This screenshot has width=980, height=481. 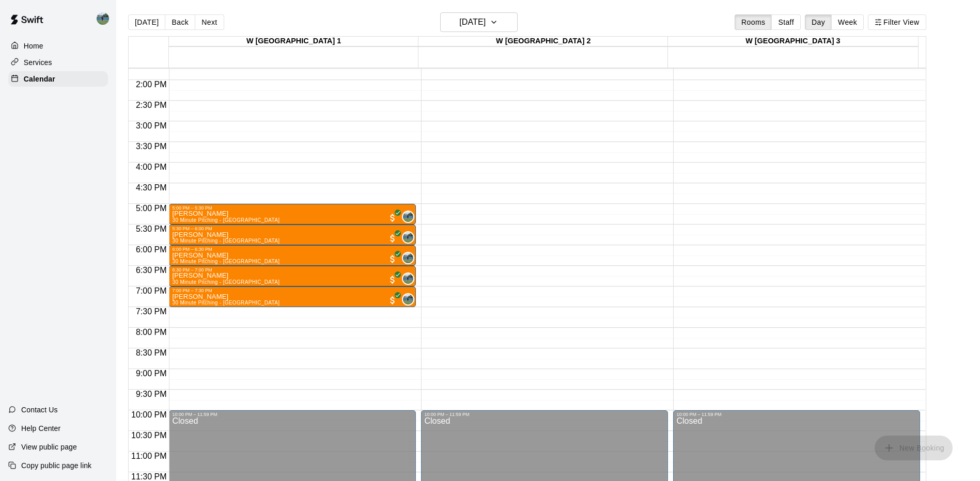 I want to click on span: 4:00 PM, so click(x=151, y=167).